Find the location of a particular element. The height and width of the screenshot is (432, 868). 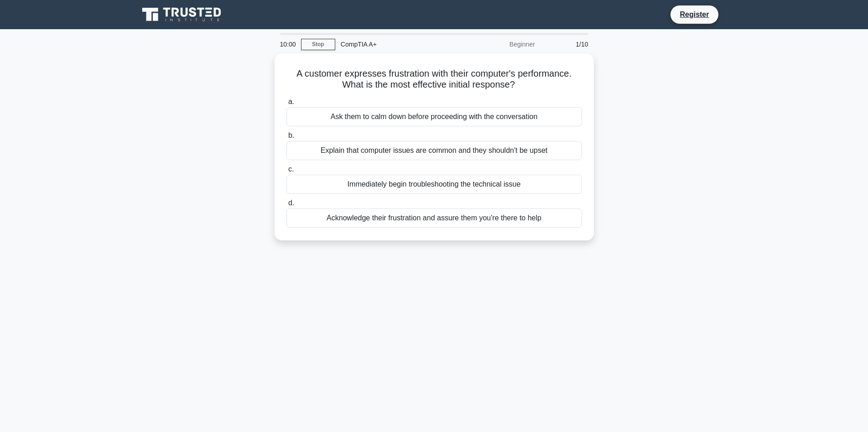

div: Acknowledge their frustration and assure them you're there to help is located at coordinates (434, 218).